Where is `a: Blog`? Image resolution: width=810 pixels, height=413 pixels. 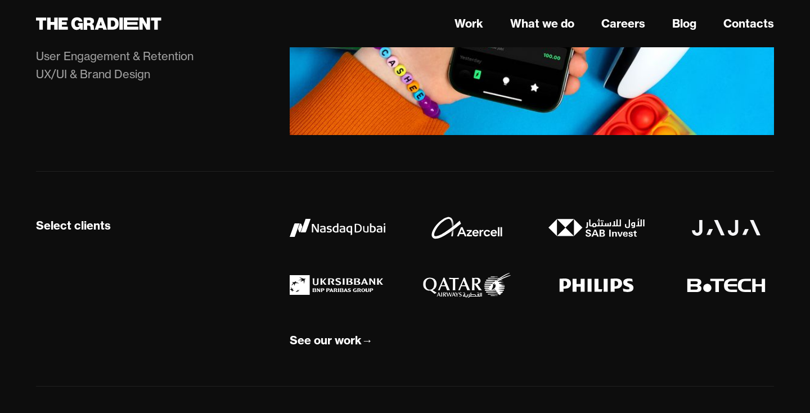
a: Blog is located at coordinates (684, 24).